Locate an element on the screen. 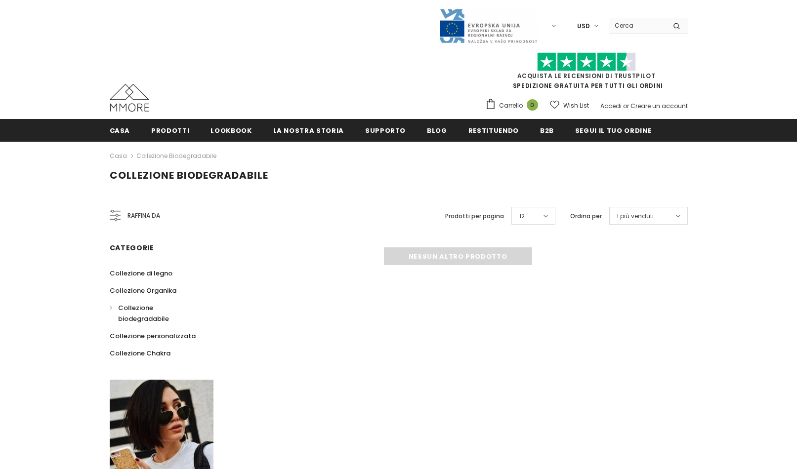  span: Casa is located at coordinates (120, 130).